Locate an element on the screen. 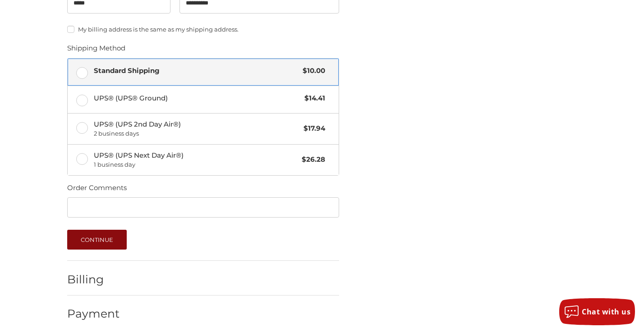 The width and height of the screenshot is (644, 332). h2: Billing is located at coordinates (93, 279).